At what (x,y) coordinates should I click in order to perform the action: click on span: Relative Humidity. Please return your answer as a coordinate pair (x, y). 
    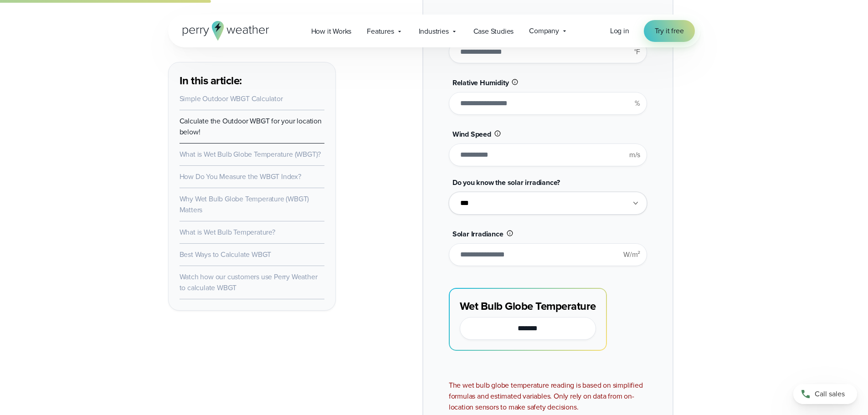
    Looking at the image, I should click on (481, 82).